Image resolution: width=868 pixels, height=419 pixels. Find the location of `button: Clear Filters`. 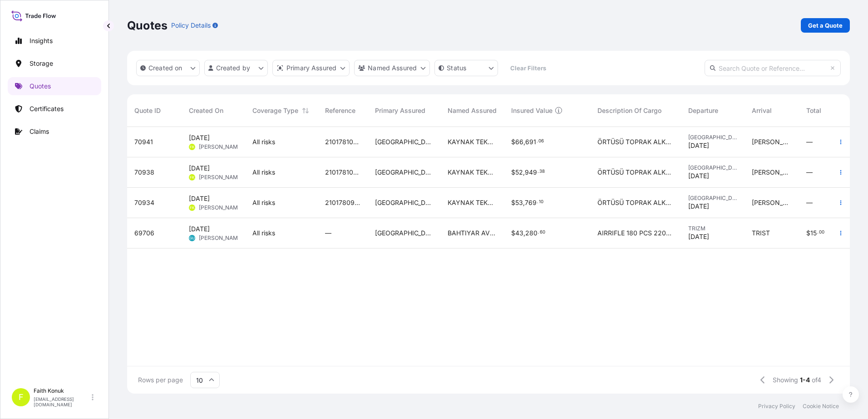

button: Clear Filters is located at coordinates (528, 68).